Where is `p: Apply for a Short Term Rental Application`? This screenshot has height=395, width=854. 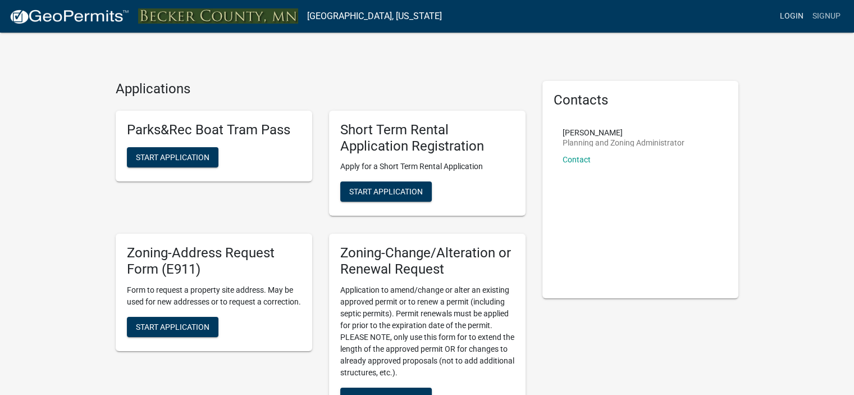 p: Apply for a Short Term Rental Application is located at coordinates (427, 166).